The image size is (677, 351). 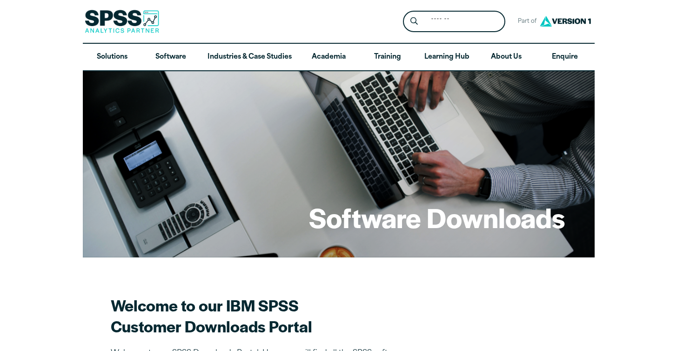 What do you see at coordinates (249, 57) in the screenshot?
I see `a: Industries & Case Studies` at bounding box center [249, 57].